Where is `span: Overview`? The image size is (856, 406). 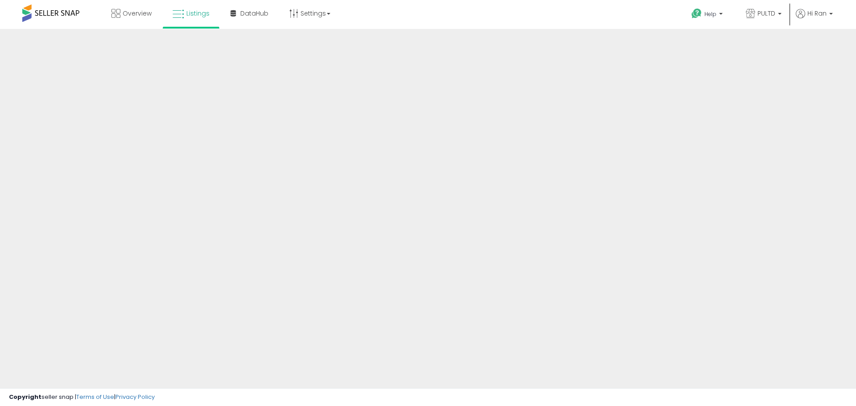
span: Overview is located at coordinates (137, 13).